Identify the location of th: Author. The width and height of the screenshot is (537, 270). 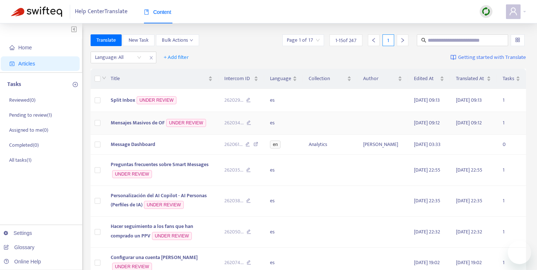
(383, 79).